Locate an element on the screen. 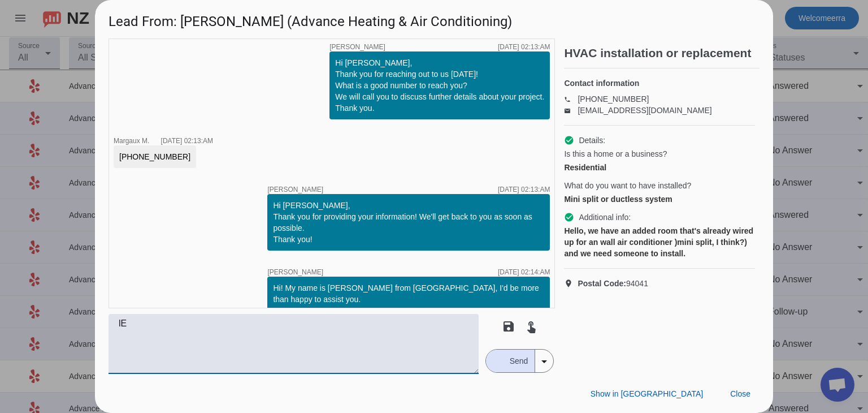  span: Is this a home or a business? is located at coordinates (616, 154).